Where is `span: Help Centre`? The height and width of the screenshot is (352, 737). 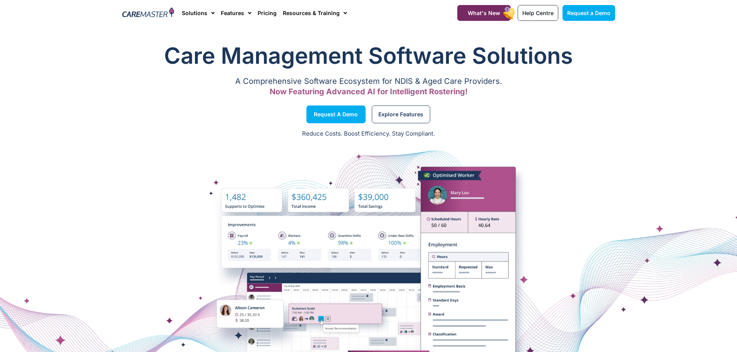
span: Help Centre is located at coordinates (538, 13).